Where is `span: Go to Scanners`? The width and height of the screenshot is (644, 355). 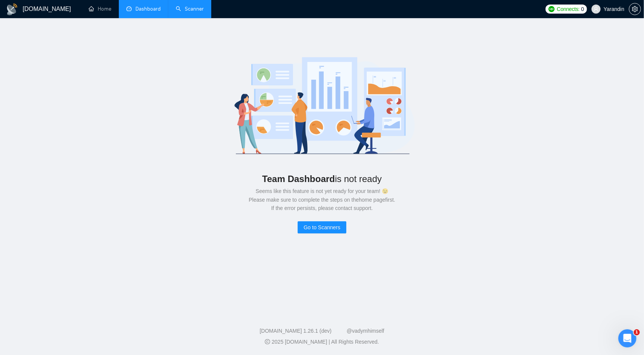
span: Go to Scanners is located at coordinates (322, 227).